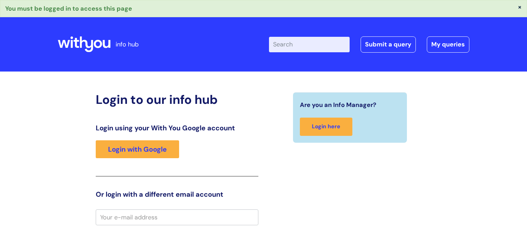  I want to click on h3: Or login with a different email account, so click(177, 194).